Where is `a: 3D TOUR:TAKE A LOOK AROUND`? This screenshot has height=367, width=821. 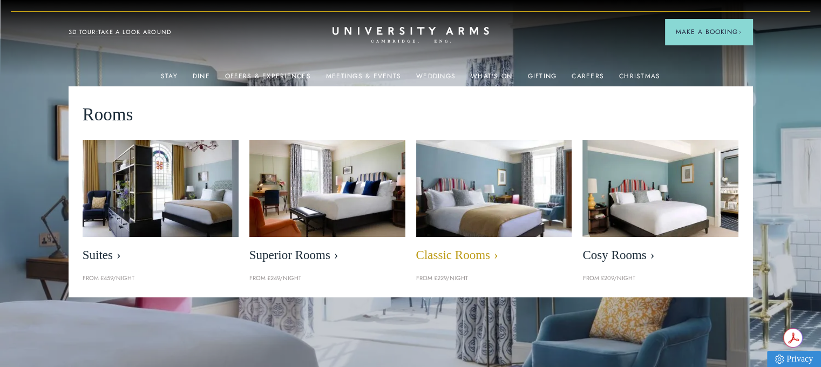 a: 3D TOUR:TAKE A LOOK AROUND is located at coordinates (120, 32).